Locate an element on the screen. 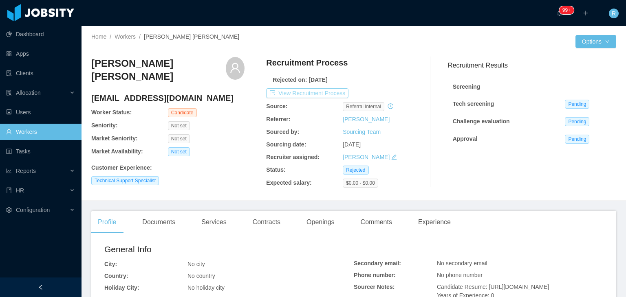  a: icon: exportView Recruitment Process is located at coordinates (307, 93).